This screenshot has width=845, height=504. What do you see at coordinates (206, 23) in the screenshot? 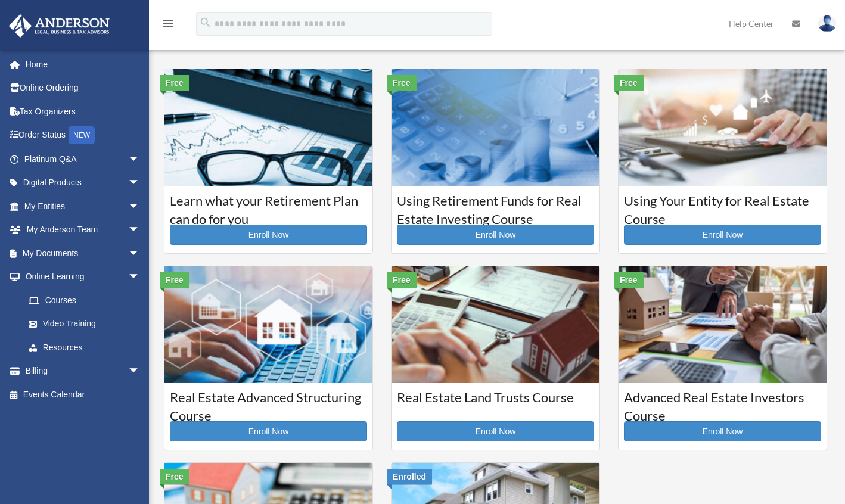
I see `i: search` at bounding box center [206, 23].